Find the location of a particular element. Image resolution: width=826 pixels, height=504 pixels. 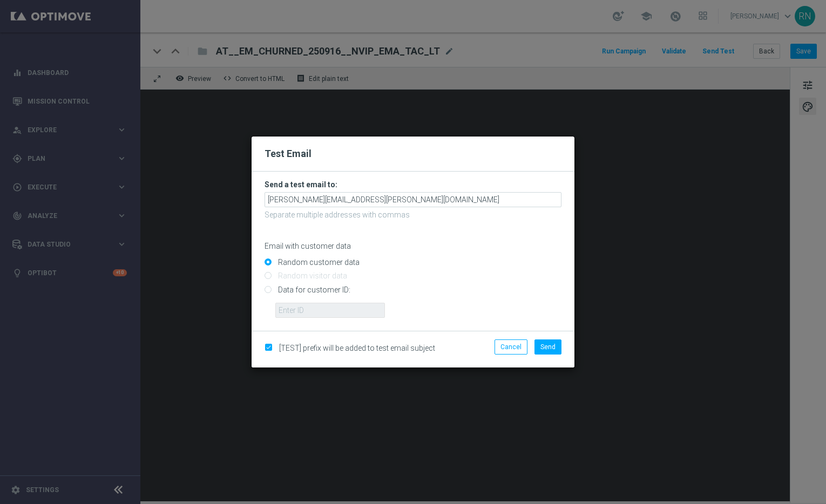

label: Random customer data is located at coordinates (318, 262).